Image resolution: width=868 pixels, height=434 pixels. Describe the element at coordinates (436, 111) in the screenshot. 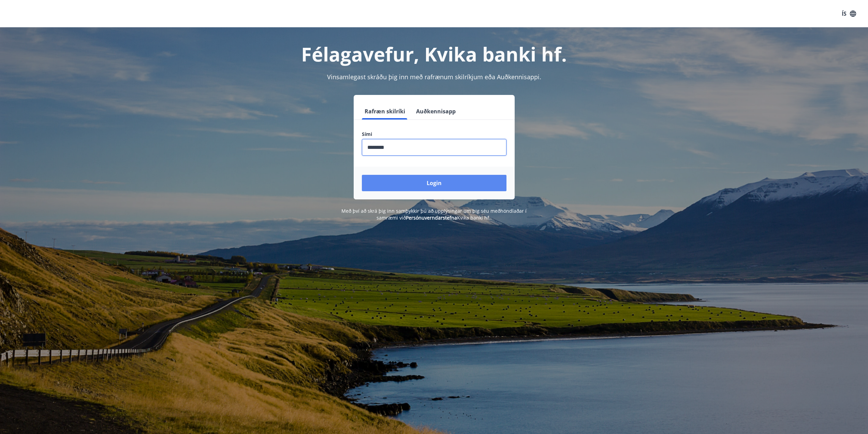

I see `button: Auðkennisapp` at that location.